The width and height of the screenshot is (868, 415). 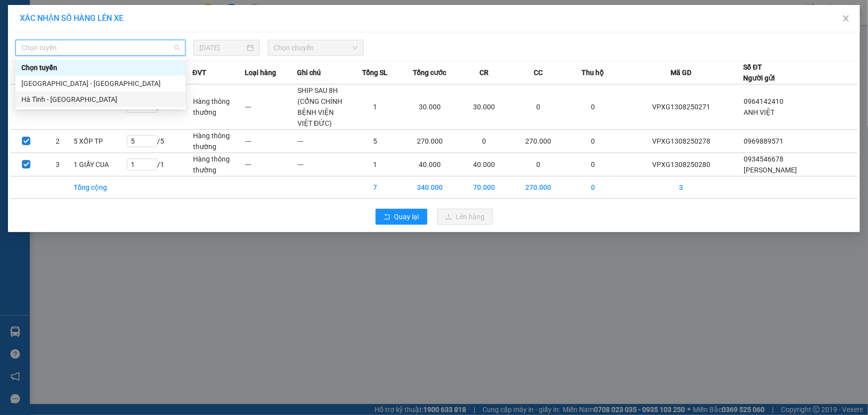 What do you see at coordinates (255, 42) in the screenshot?
I see `li: Hotline: 1900252555` at bounding box center [255, 42].